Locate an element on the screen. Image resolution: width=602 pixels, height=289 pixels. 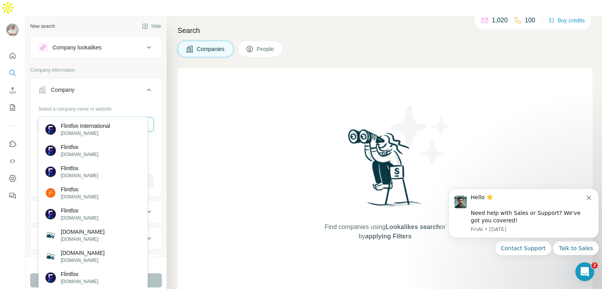
button: HQ location is located at coordinates (96, 238).